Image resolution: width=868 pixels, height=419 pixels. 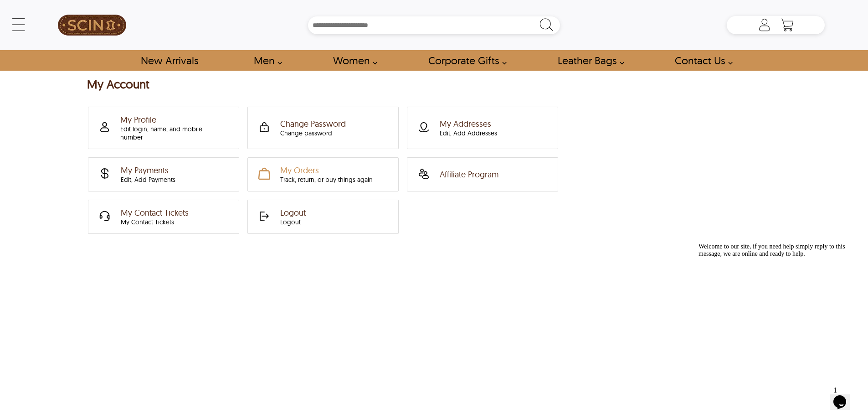 What do you see at coordinates (468, 133) in the screenshot?
I see `div: Edit, Add Addresses` at bounding box center [468, 133].